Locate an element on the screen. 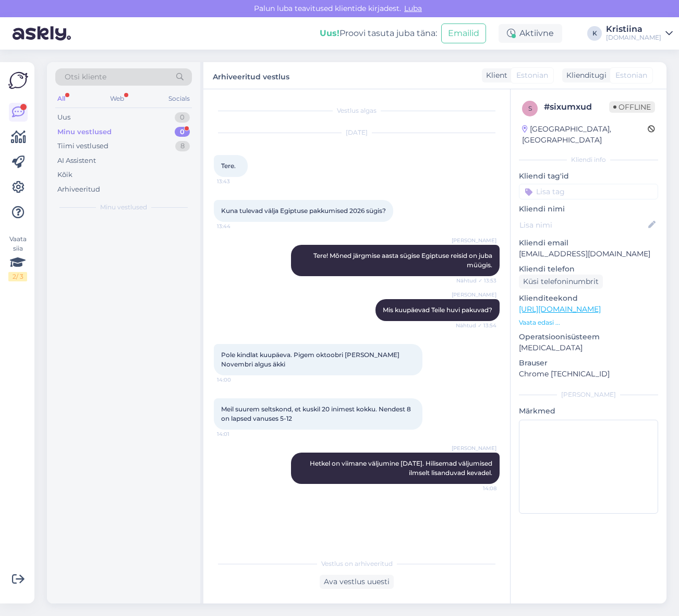 The height and width of the screenshot is (616, 679). div: Aktiivne is located at coordinates (531, 33).